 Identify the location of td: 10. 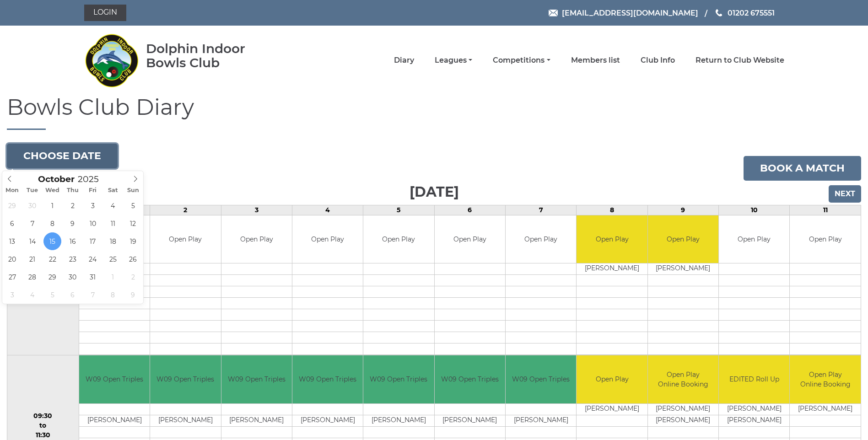
(754, 210).